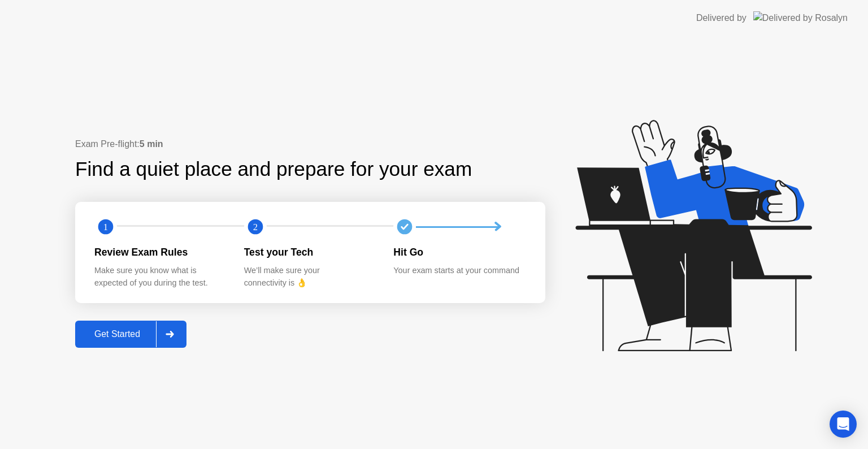  I want to click on button: Get Started, so click(131, 334).